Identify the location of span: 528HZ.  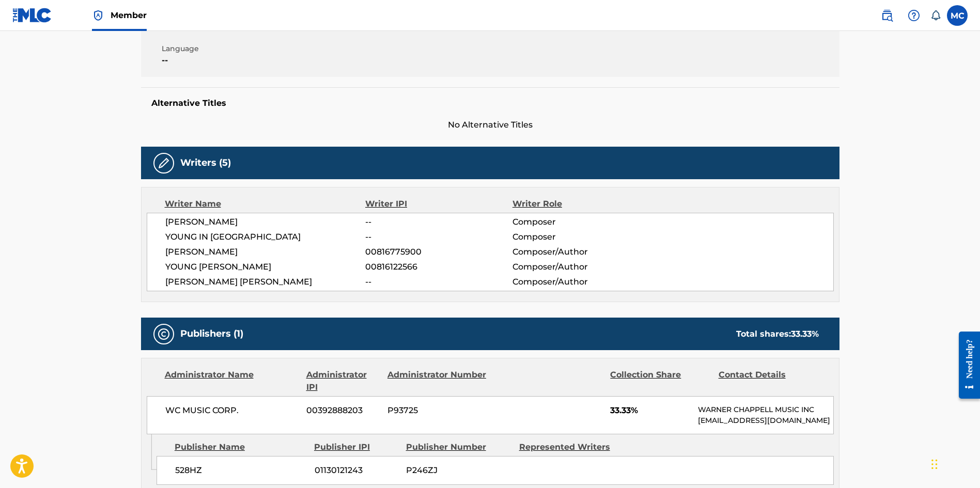
(241, 471).